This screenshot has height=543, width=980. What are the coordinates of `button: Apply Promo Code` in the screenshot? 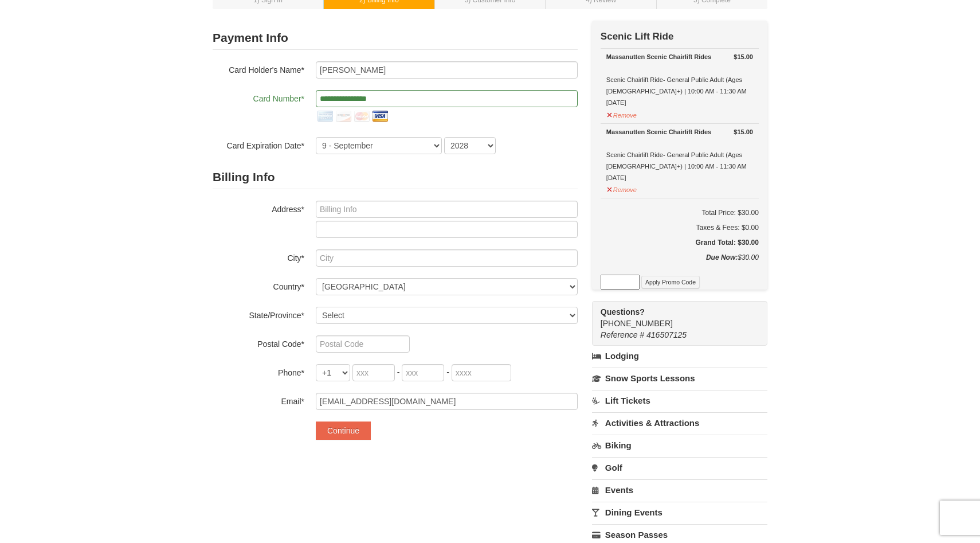 It's located at (671, 282).